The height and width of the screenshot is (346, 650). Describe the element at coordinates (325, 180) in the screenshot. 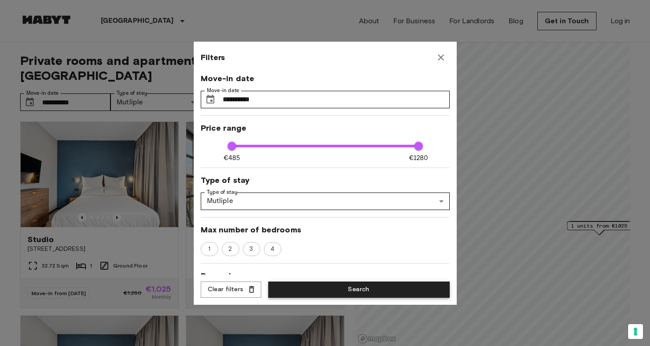

I see `span: Type of stay` at that location.